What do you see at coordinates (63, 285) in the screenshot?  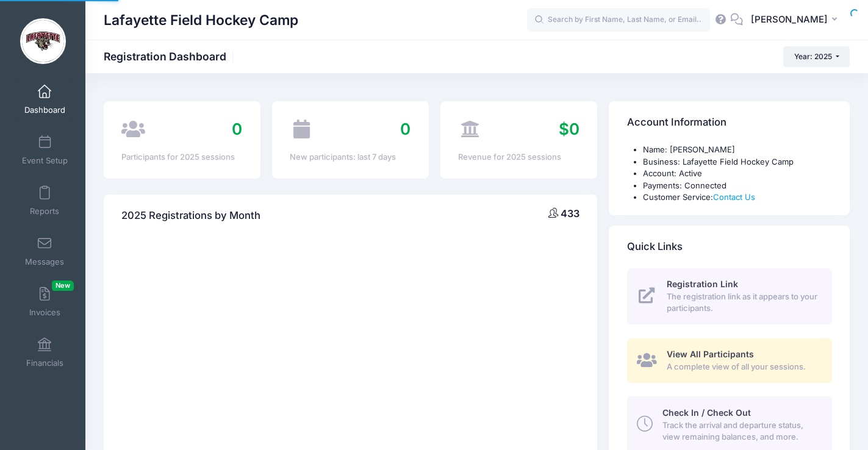 I see `span: New` at bounding box center [63, 285].